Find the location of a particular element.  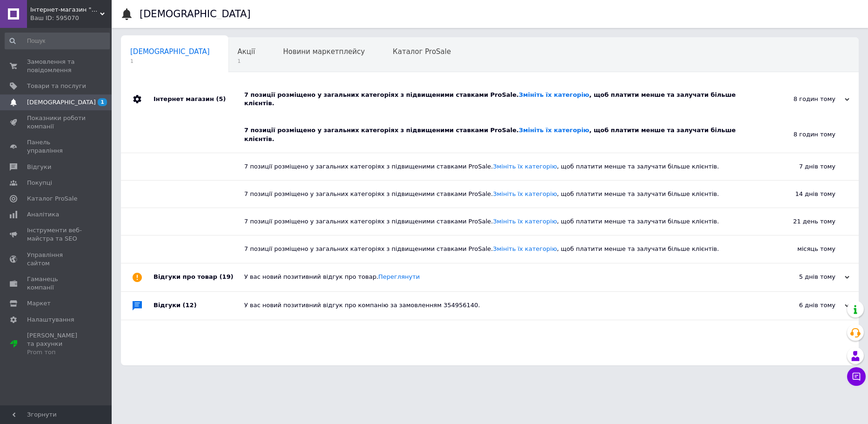

div: У вас новий позитивний відгук про товар. is located at coordinates (500, 277).